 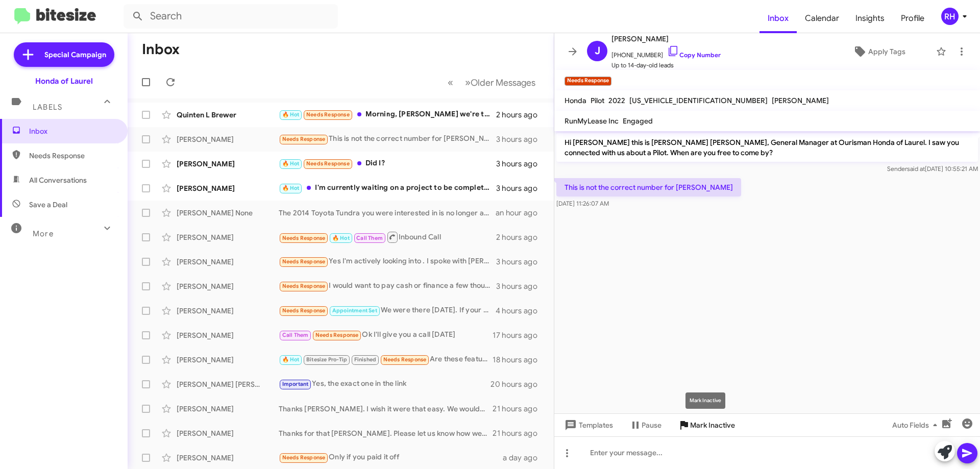 I want to click on span: J, so click(x=597, y=51).